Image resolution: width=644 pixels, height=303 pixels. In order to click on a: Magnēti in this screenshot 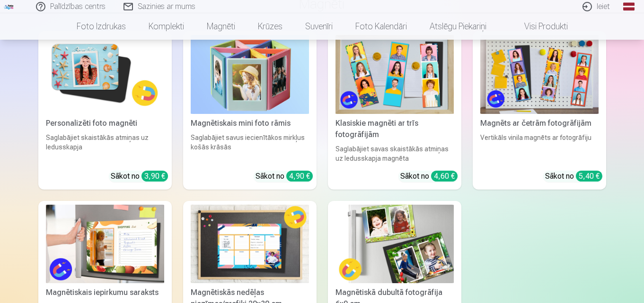, I will do `click(221, 26)`.